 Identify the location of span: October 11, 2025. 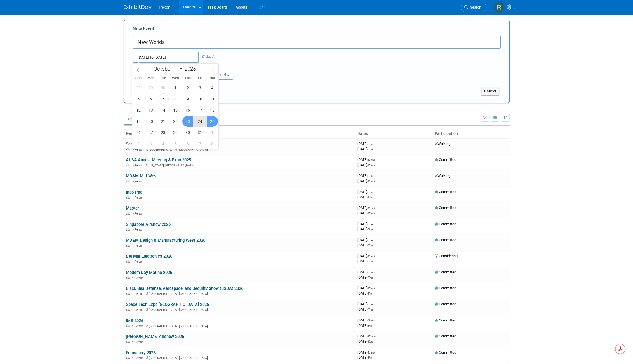
(212, 99).